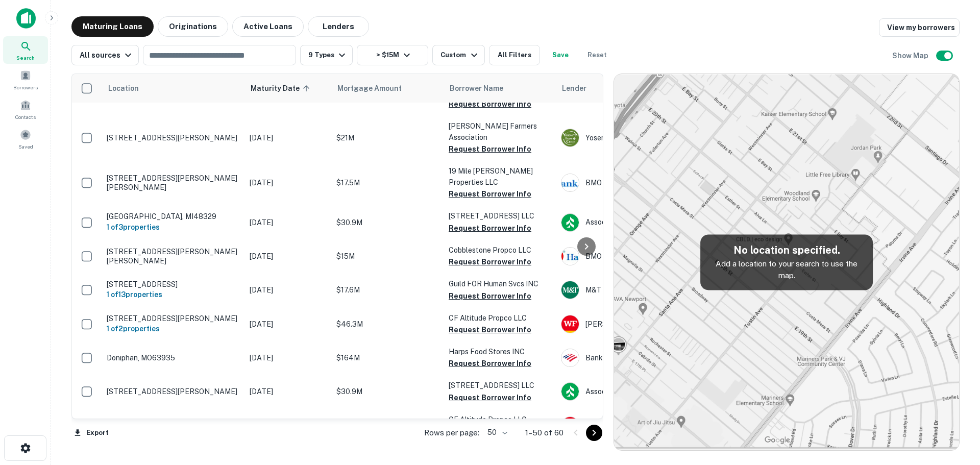 The image size is (980, 465). I want to click on p: Doniphan, MO63935, so click(173, 358).